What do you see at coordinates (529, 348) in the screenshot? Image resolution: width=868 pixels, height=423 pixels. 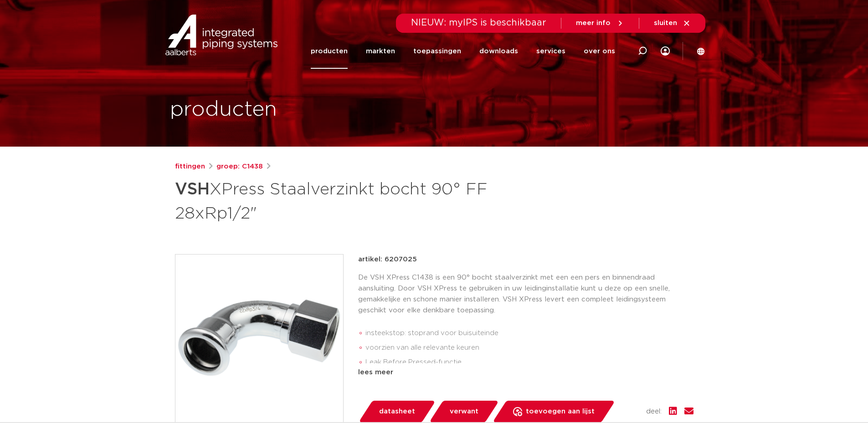 I see `li: voorzien van alle relevante keuren` at bounding box center [529, 348].